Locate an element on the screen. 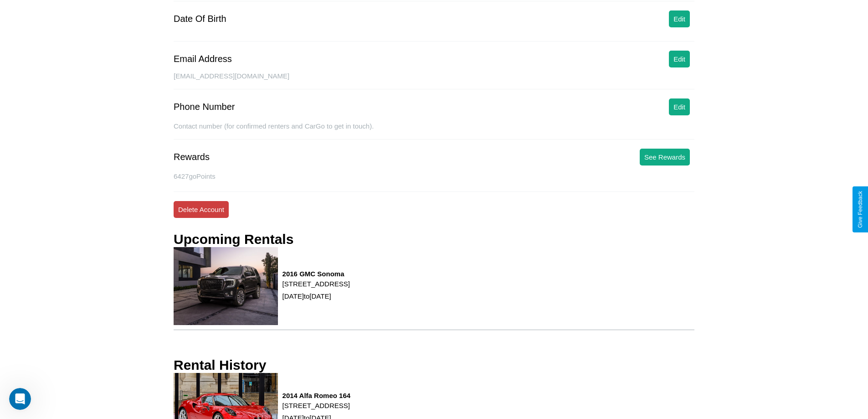 The width and height of the screenshot is (868, 419). h3: Upcoming Rentals is located at coordinates (234, 240).